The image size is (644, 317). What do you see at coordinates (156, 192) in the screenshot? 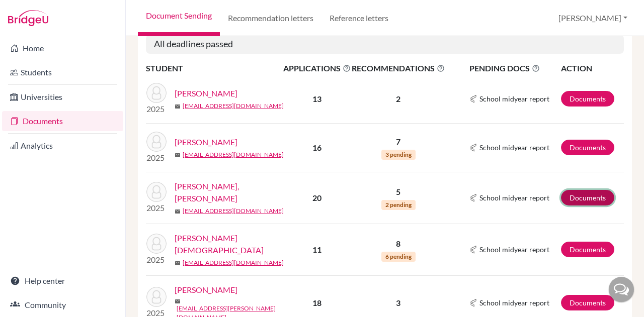
I see `img: Li, Charlie Wei` at bounding box center [156, 192].